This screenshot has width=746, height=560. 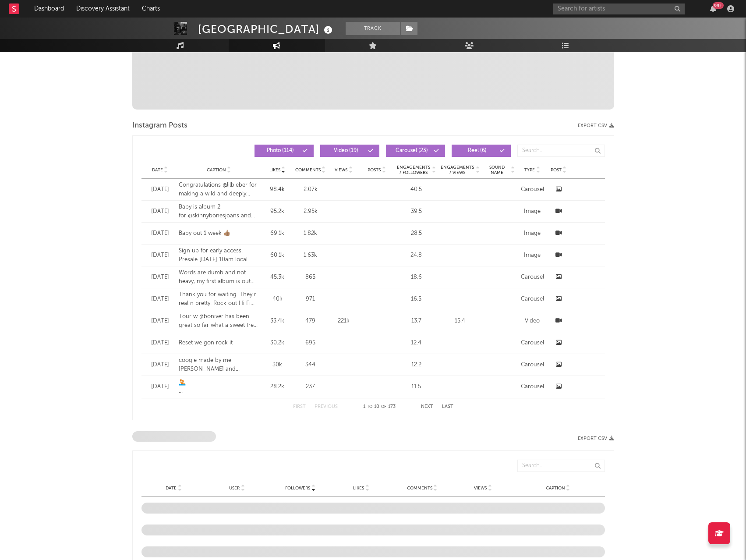 I want to click on div: 95.2k, so click(x=277, y=211).